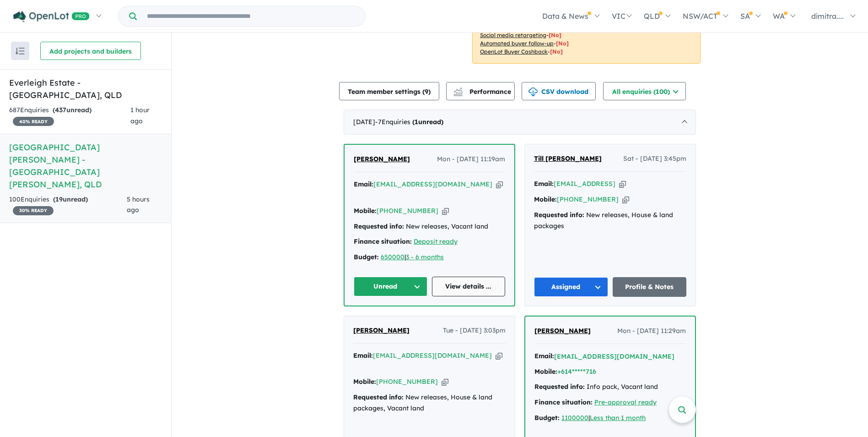  What do you see at coordinates (827, 16) in the screenshot?
I see `span: dimitra....` at bounding box center [827, 16].